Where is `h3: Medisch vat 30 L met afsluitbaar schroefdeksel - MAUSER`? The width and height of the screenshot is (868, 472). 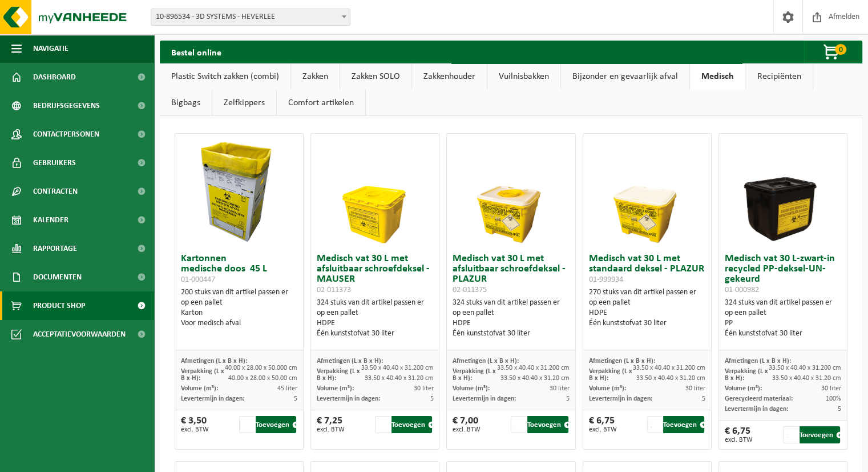
h3: Medisch vat 30 L met afsluitbaar schroefdeksel - MAUSER is located at coordinates (375, 274).